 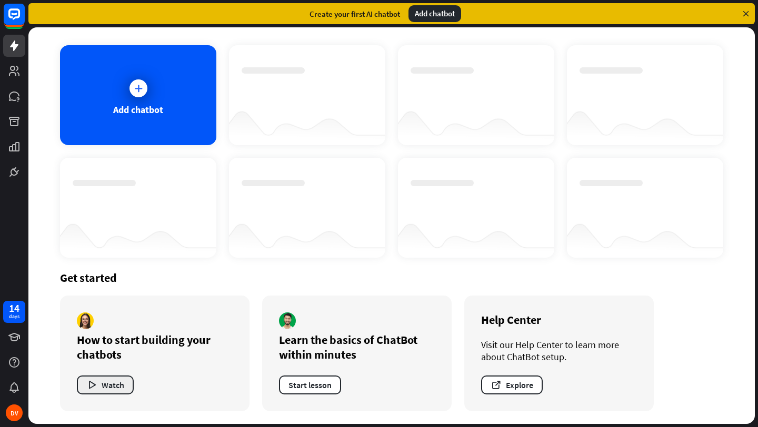 What do you see at coordinates (105, 385) in the screenshot?
I see `button: Watch` at bounding box center [105, 385].